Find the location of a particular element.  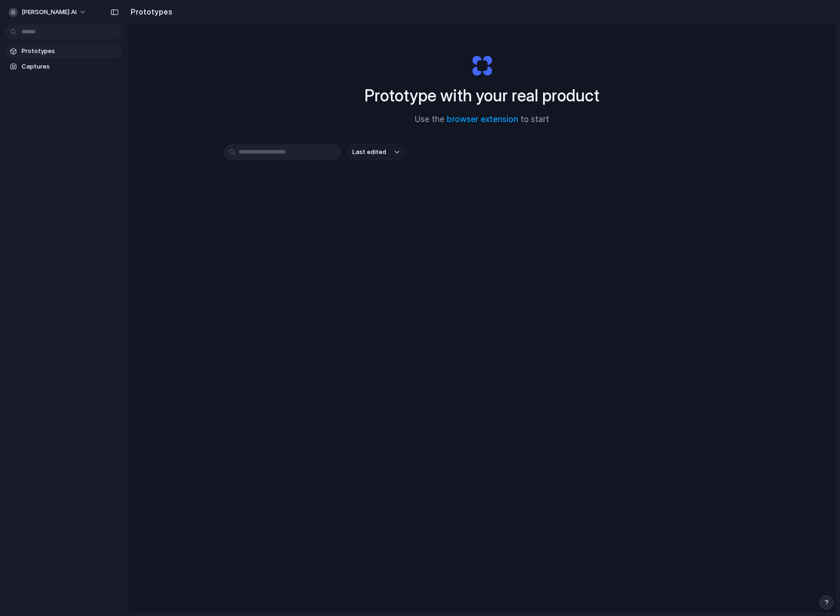

a: browser extension is located at coordinates (482, 119).